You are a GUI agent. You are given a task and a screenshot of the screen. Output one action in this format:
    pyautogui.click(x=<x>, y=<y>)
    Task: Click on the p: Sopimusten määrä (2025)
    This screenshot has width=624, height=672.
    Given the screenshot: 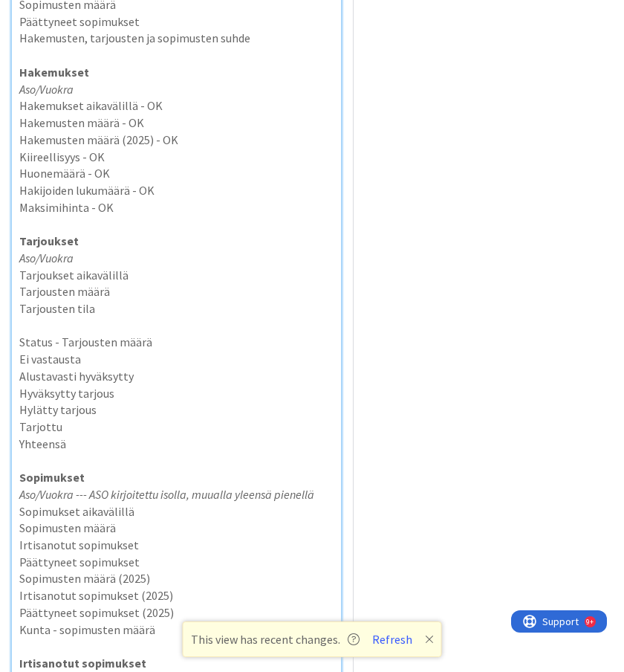 What is the action you would take?
    pyautogui.click(x=176, y=579)
    